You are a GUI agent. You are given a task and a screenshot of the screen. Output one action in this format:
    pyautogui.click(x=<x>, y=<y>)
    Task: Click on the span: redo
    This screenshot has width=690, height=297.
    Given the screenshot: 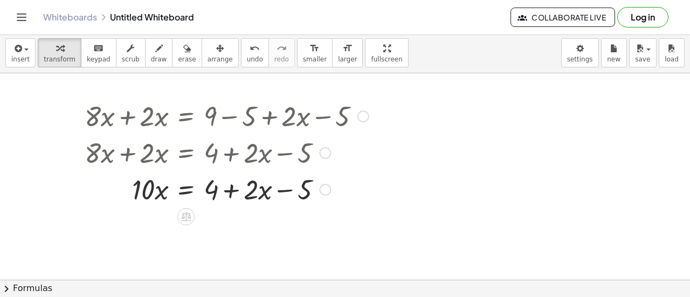 What is the action you would take?
    pyautogui.click(x=281, y=59)
    